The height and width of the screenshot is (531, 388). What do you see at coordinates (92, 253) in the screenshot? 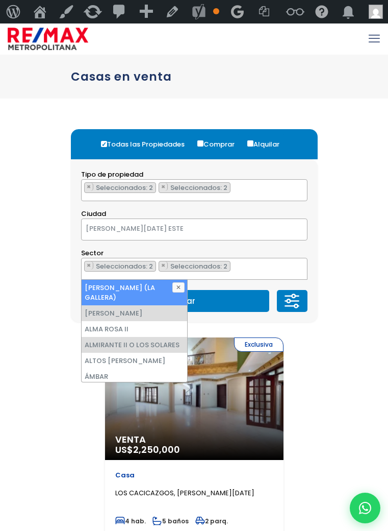
I see `span: Sector` at bounding box center [92, 253].